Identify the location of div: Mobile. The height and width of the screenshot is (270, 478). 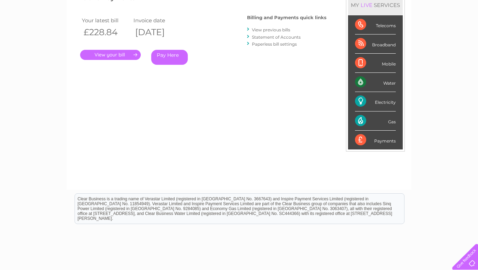
(375, 63).